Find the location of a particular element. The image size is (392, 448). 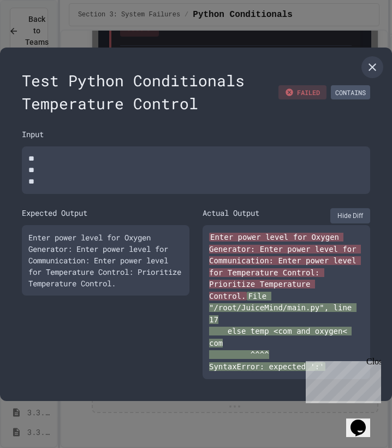

div: Actual Output is located at coordinates (231, 213).